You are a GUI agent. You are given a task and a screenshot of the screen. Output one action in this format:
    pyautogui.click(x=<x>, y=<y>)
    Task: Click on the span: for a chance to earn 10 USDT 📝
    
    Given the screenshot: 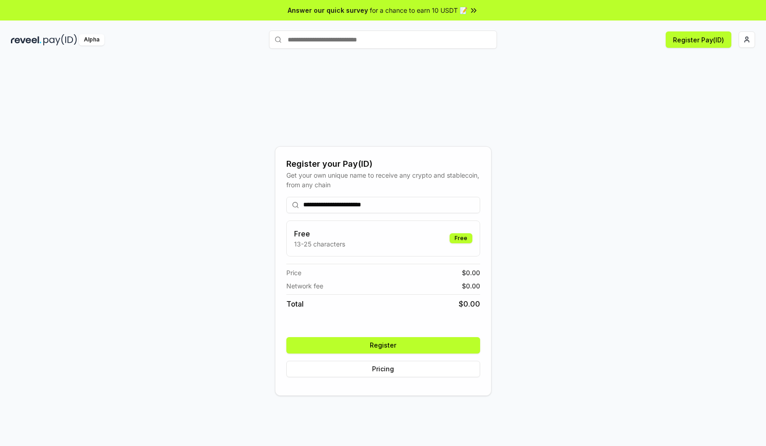 What is the action you would take?
    pyautogui.click(x=419, y=10)
    